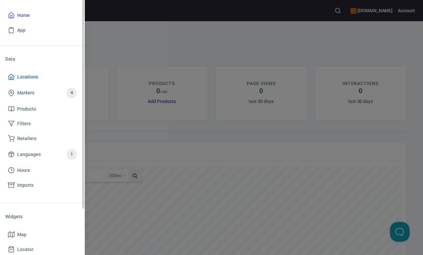  What do you see at coordinates (24, 15) in the screenshot?
I see `span: Home` at bounding box center [24, 15].